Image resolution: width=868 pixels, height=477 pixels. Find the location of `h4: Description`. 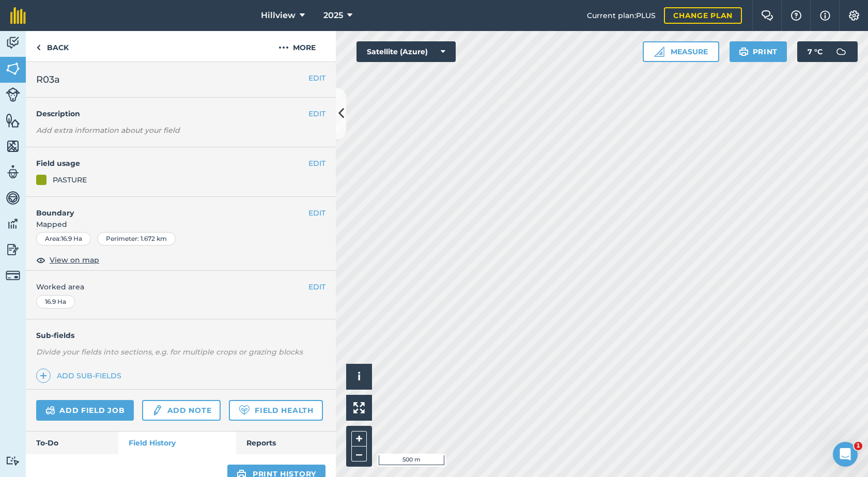

h4: Description is located at coordinates (181, 114).